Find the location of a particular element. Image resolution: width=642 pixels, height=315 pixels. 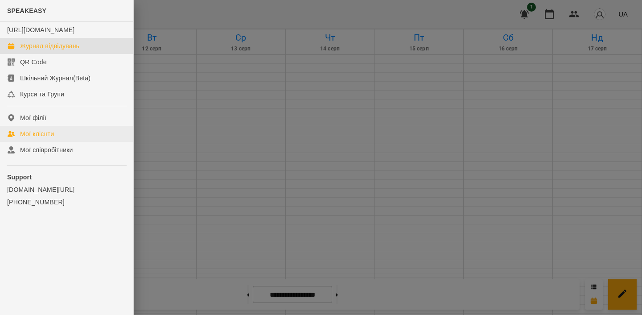

div: Курси та Групи is located at coordinates (42, 94).